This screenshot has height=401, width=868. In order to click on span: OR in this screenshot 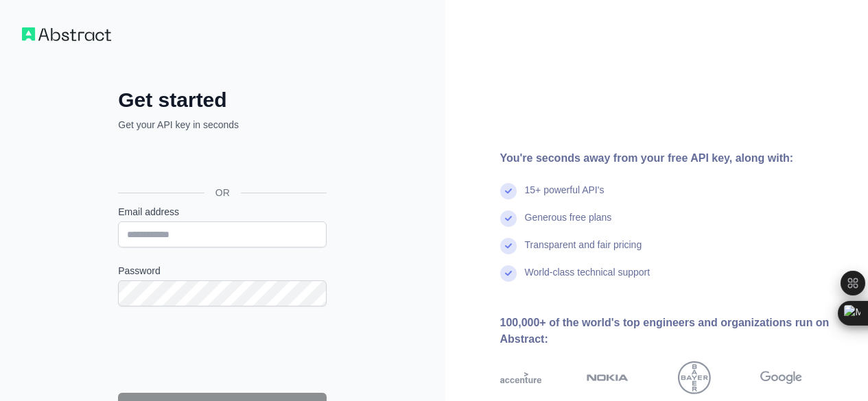, I will do `click(222, 193)`.